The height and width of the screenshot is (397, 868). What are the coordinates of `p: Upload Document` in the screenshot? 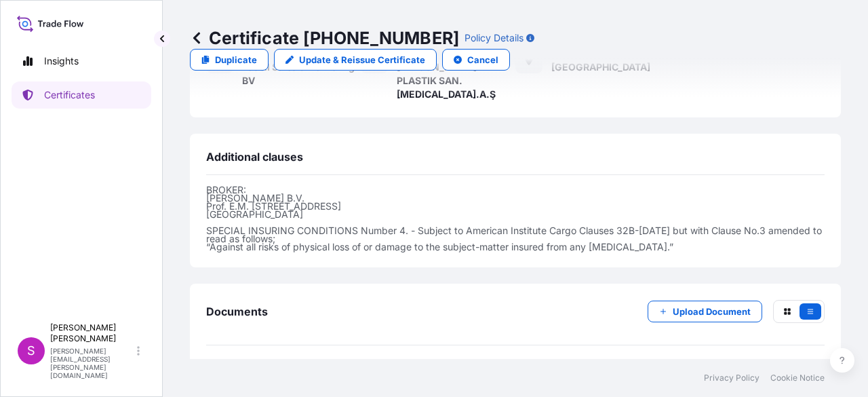 It's located at (712, 311).